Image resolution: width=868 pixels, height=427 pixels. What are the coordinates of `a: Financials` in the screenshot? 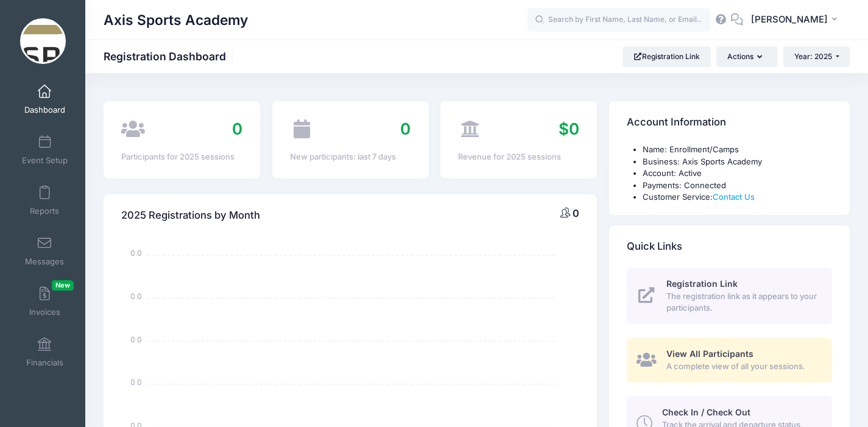 It's located at (45, 352).